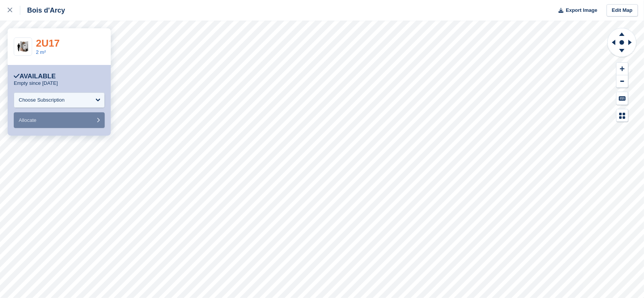 The height and width of the screenshot is (298, 644). Describe the element at coordinates (582, 10) in the screenshot. I see `span: Export Image` at that location.